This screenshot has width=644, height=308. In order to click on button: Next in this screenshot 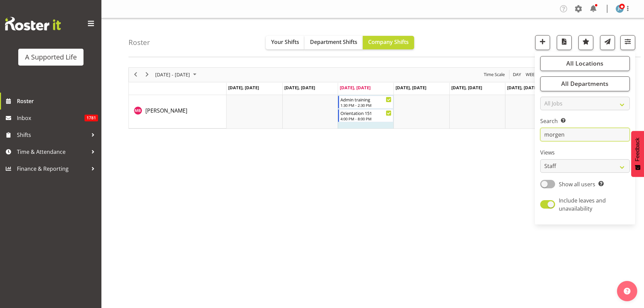, I will do `click(147, 74)`.